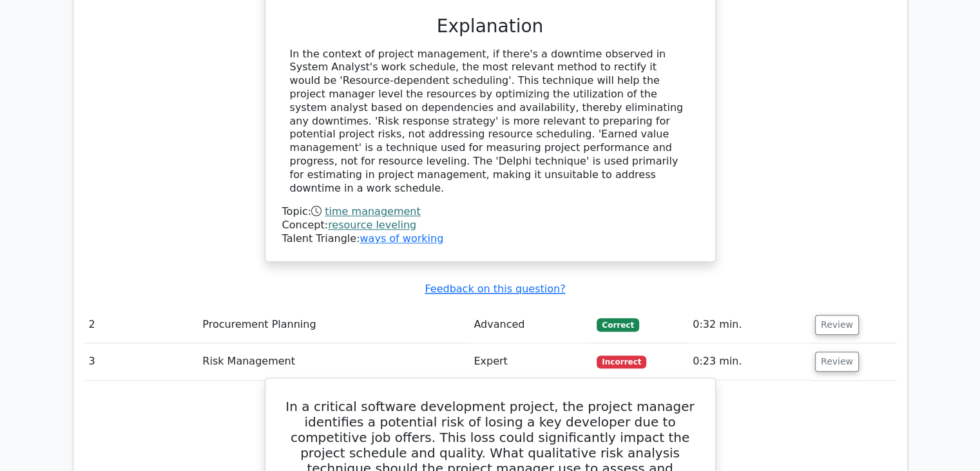  I want to click on td: Advanced, so click(530, 324).